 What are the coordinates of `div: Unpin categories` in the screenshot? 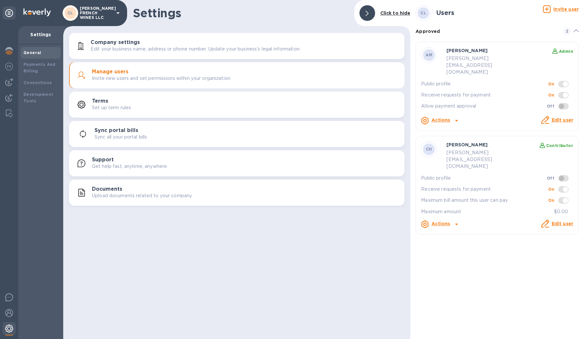 It's located at (9, 13).